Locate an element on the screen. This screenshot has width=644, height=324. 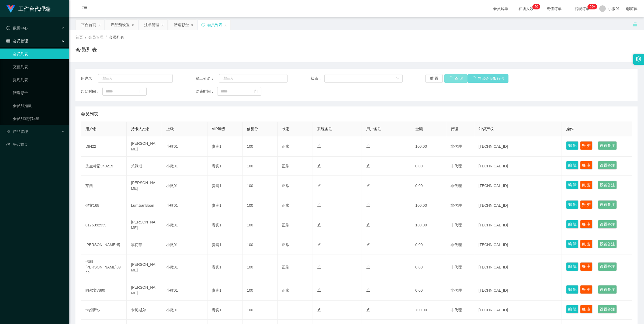
td: LumJianBoon is located at coordinates (144, 205).